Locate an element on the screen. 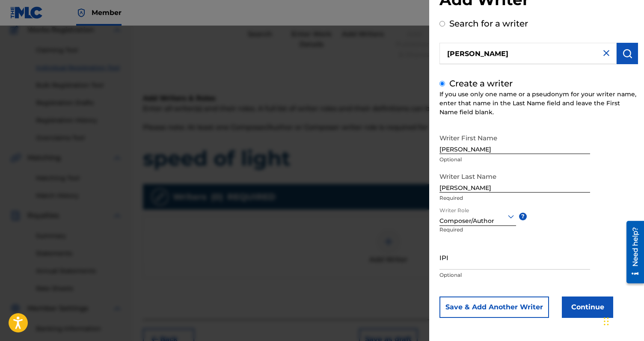 The height and width of the screenshot is (341, 644). div: Open Resource Center is located at coordinates (15, 34).